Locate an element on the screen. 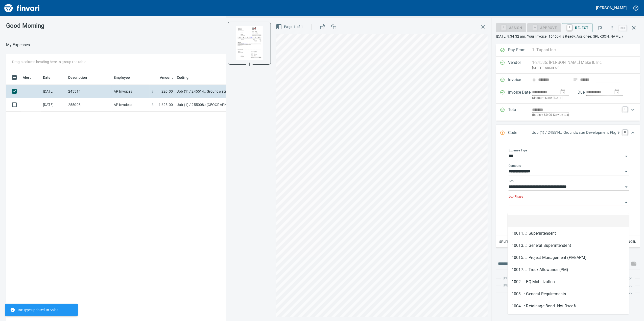 Image resolution: width=644 pixels, height=321 pixels. button: Page 1 of 1 is located at coordinates (290, 27).